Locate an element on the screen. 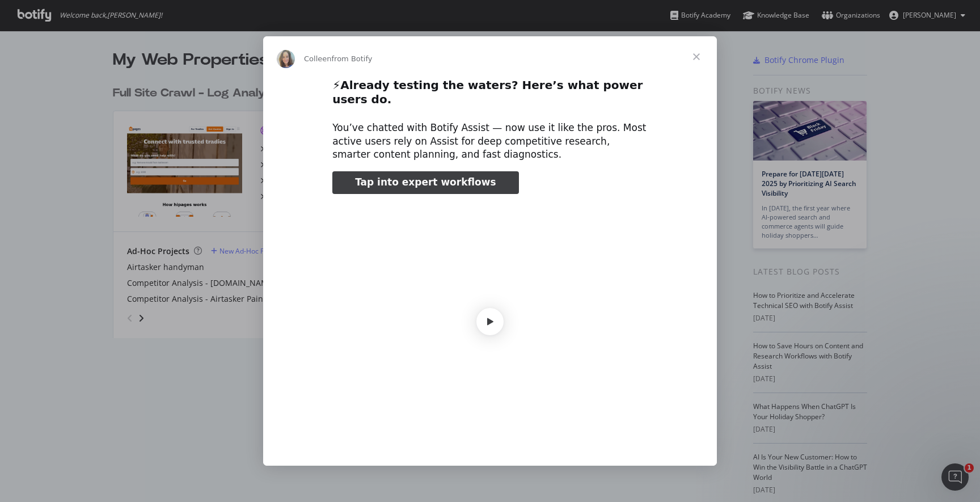 This screenshot has height=502, width=980. div: You’ve chatted with Botify Assist — now use it like the pros. Most active users rely on Assist fo... is located at coordinates (490, 142).